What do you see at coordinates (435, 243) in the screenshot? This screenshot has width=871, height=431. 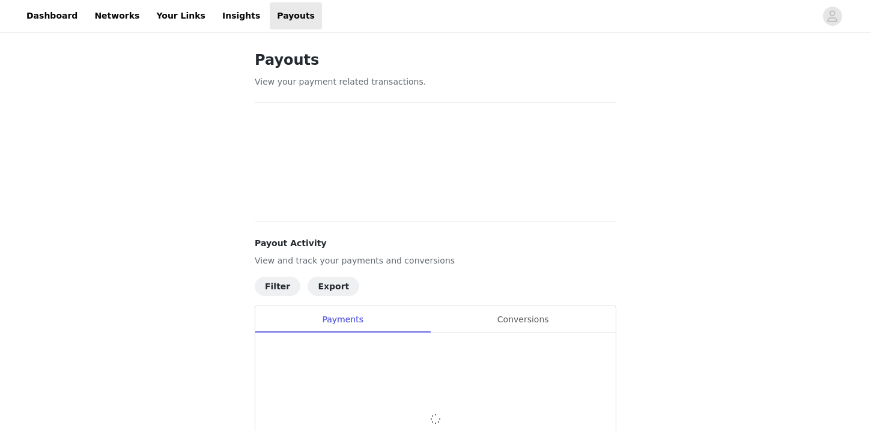 I see `h4: Payout Activity` at bounding box center [435, 243].